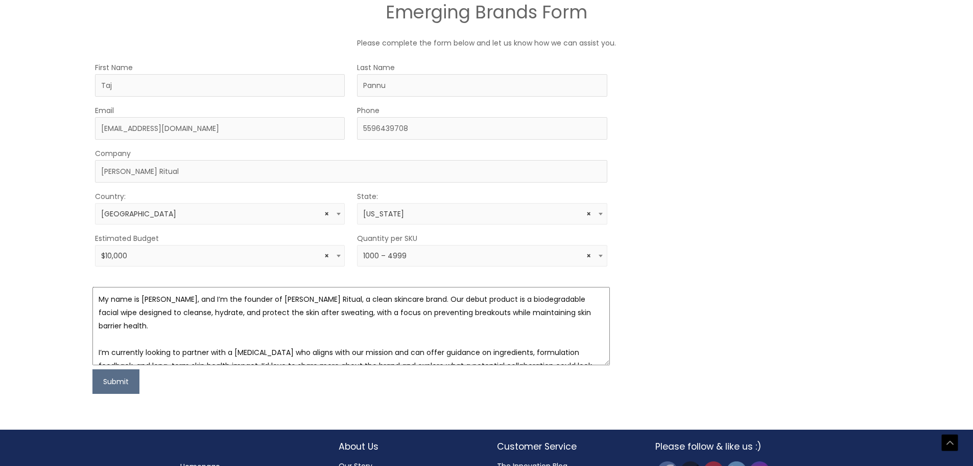 The height and width of the screenshot is (466, 973). What do you see at coordinates (376, 67) in the screenshot?
I see `label: Last Name` at bounding box center [376, 67].